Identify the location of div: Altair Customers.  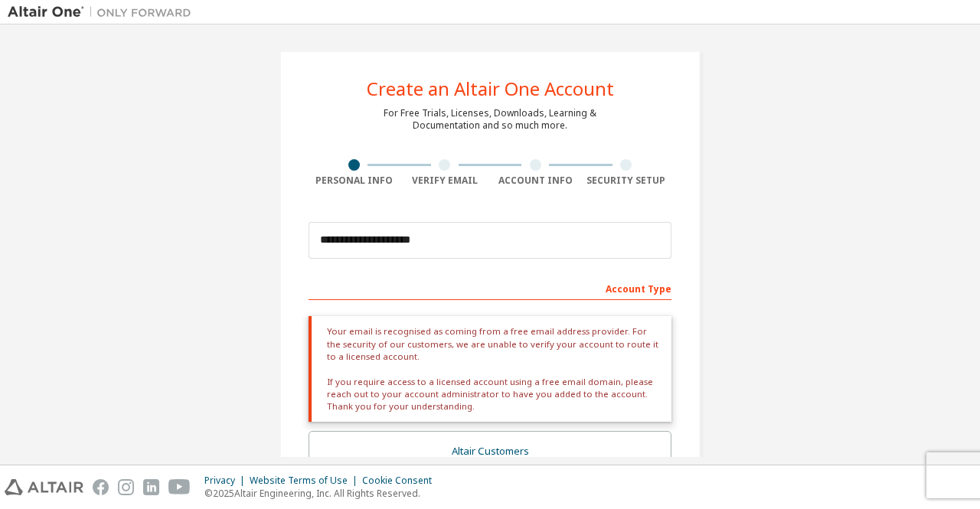
(490, 452).